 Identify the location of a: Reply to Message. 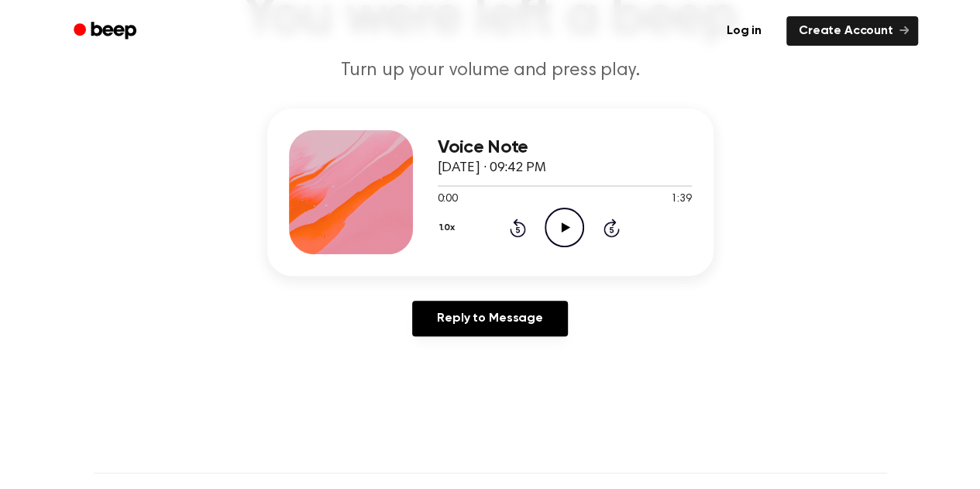
(490, 319).